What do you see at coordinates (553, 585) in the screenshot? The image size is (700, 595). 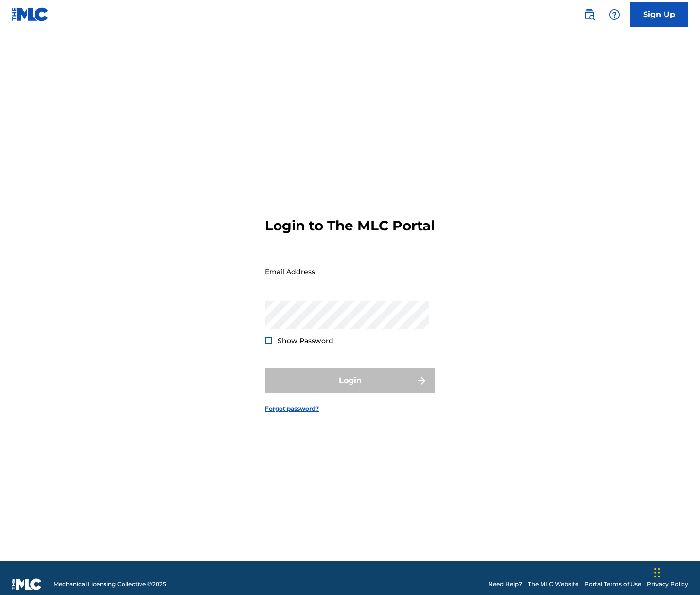 I see `a: The MLC Website` at bounding box center [553, 585].